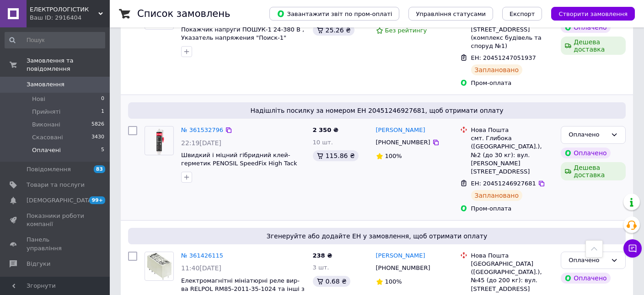 This screenshot has width=644, height=295. Describe the element at coordinates (334, 13) in the screenshot. I see `span: Завантажити звіт по пром-оплаті` at that location.